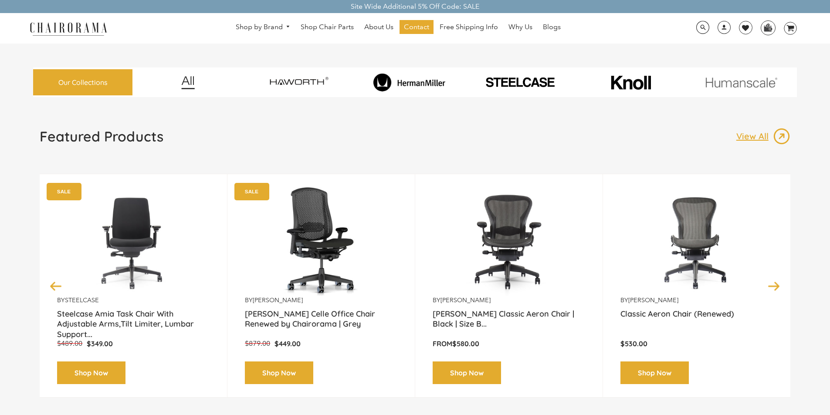  I want to click on a: Herman Miller Celle Office Chair Renewed by Chairorama | Grey - chairorama Herman Miller Celle Of..., so click(321, 242).